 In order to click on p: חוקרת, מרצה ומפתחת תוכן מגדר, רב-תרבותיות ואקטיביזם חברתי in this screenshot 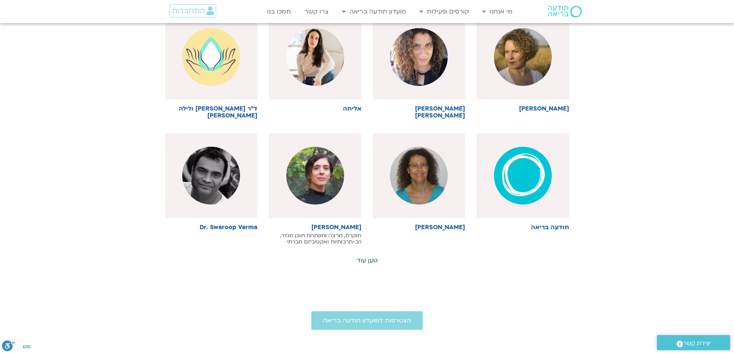, I will do `click(315, 239)`.